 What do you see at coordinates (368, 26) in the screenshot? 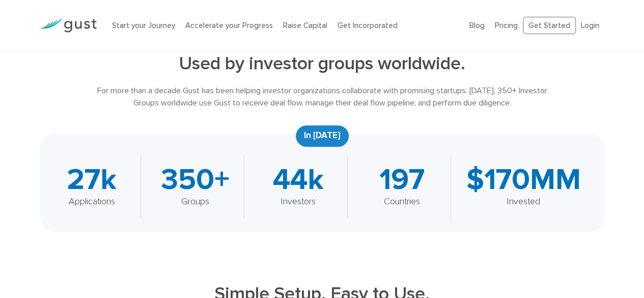
I see `a: Get Incorporated` at bounding box center [368, 26].